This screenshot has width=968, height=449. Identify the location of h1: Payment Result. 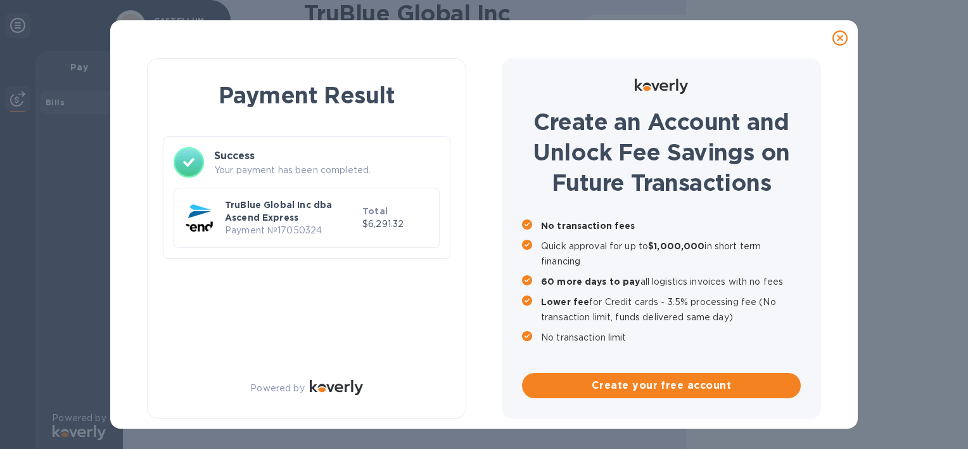
(307, 95).